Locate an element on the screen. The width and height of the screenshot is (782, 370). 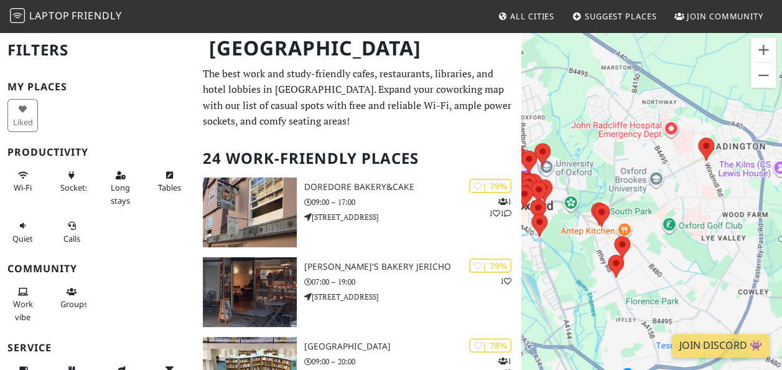
p: 09:00 – 20:00 is located at coordinates (413, 361).